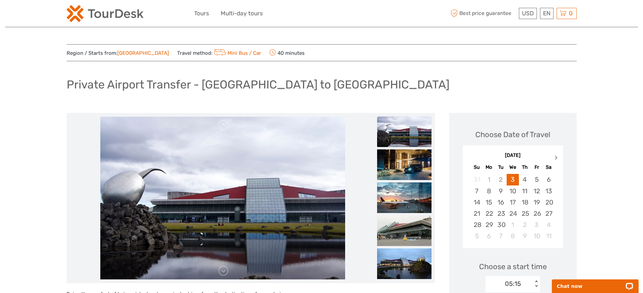  I want to click on div: Choose Friday, September 26th, 2025, so click(536, 213).